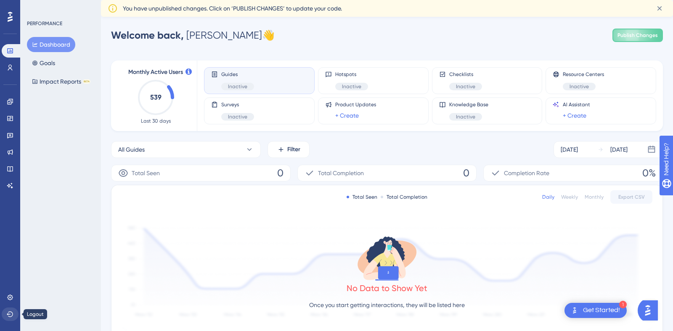 This screenshot has width=673, height=331. Describe the element at coordinates (238, 105) in the screenshot. I see `span: Surveys` at that location.